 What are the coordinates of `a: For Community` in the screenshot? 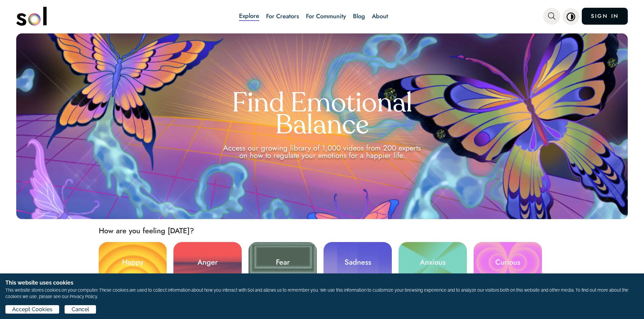 It's located at (326, 16).